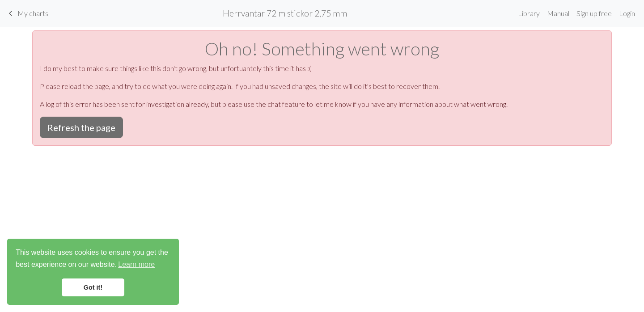 Image resolution: width=644 pixels, height=312 pixels. I want to click on a: My charts, so click(27, 13).